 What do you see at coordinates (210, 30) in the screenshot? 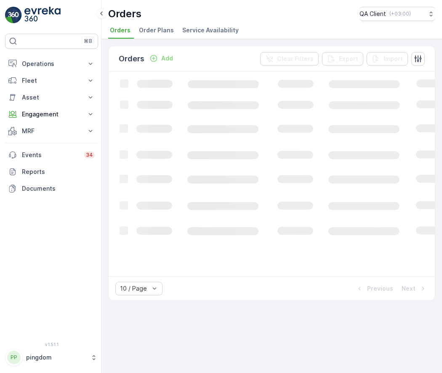
I see `span: Service Availability` at bounding box center [210, 30].